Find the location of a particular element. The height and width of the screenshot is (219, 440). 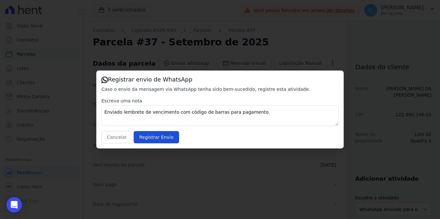

textarea: Enviado lembrete de vencimento com código de barras para pagamento. is located at coordinates (220, 116).